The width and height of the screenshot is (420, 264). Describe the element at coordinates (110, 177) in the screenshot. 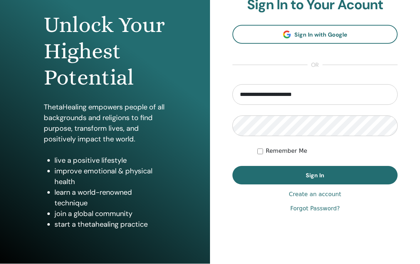

I see `li: improve emotional & physical health` at that location.